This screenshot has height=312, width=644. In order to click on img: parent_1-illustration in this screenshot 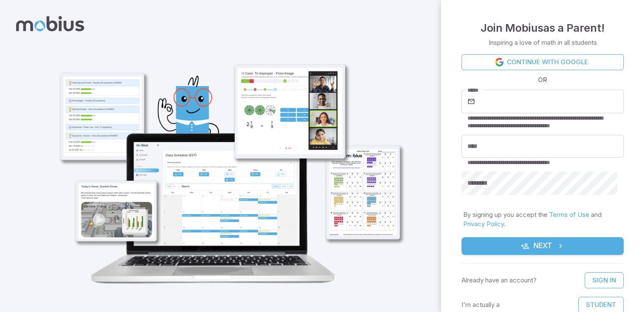, I will do `click(227, 160)`.